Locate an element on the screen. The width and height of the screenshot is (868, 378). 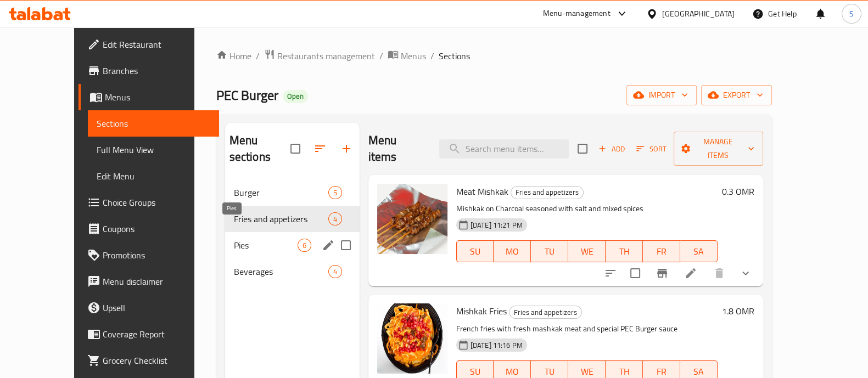
span: WE is located at coordinates (587, 252).